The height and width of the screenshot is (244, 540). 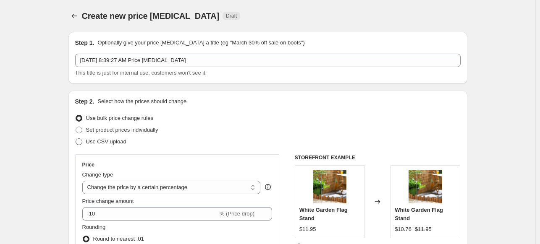 What do you see at coordinates (377, 158) in the screenshot?
I see `h6: STOREFRONT EXAMPLE` at bounding box center [377, 158].